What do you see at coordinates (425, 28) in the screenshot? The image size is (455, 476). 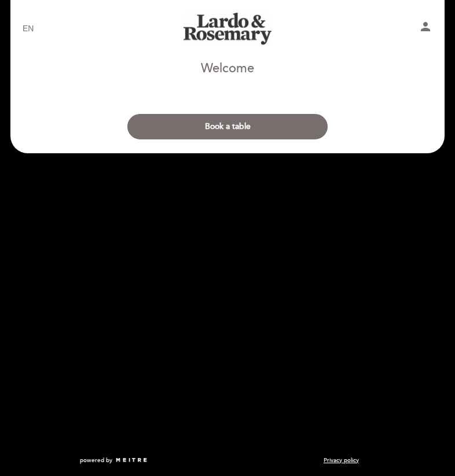 I see `button: person` at bounding box center [425, 28].